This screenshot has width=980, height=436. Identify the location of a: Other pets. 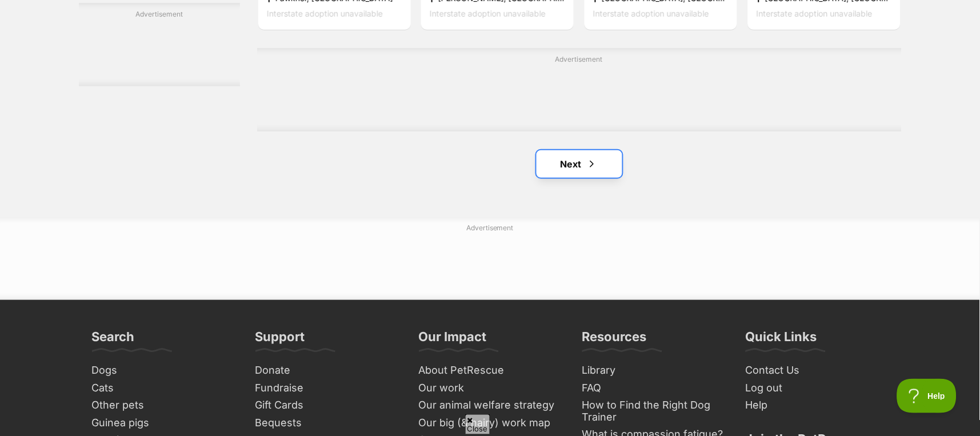
(164, 405).